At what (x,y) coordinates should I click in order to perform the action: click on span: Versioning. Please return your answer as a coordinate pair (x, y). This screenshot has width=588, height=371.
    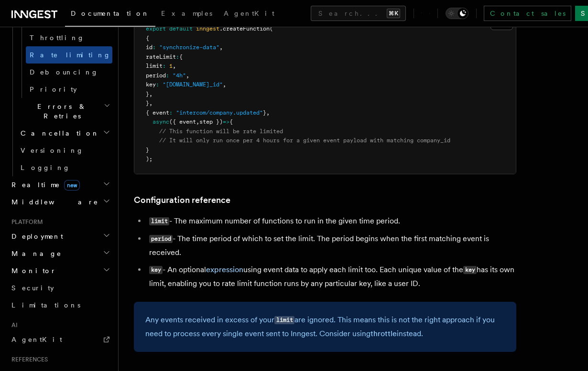
    Looking at the image, I should click on (52, 150).